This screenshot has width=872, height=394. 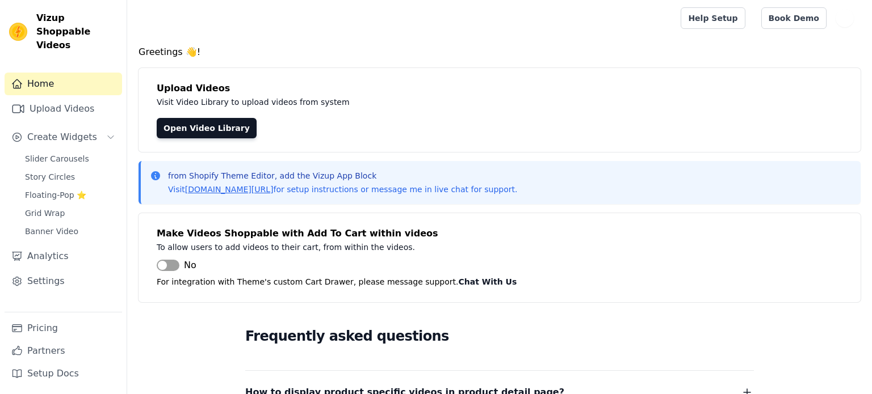 What do you see at coordinates (499, 234) in the screenshot?
I see `h4: Make Videos Shoppable with Add To Cart within videos` at bounding box center [499, 234].